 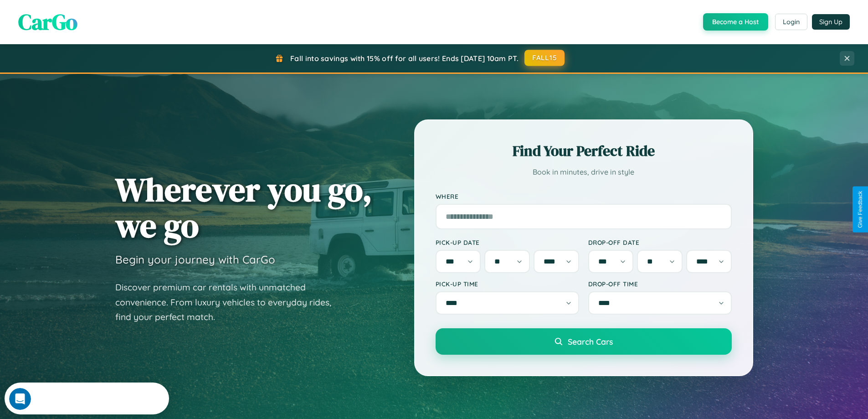 What do you see at coordinates (584, 342) in the screenshot?
I see `button: Search Cars` at bounding box center [584, 342].